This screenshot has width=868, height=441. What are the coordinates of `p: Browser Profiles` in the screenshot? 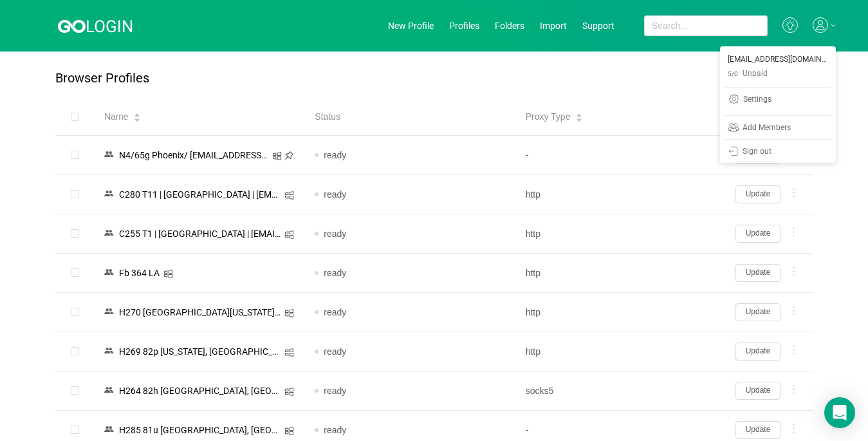 It's located at (103, 78).